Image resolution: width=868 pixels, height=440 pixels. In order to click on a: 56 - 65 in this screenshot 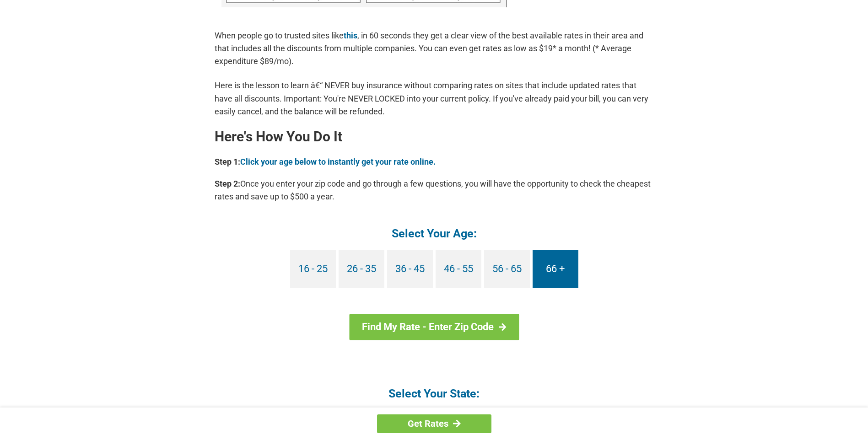, I will do `click(507, 269)`.